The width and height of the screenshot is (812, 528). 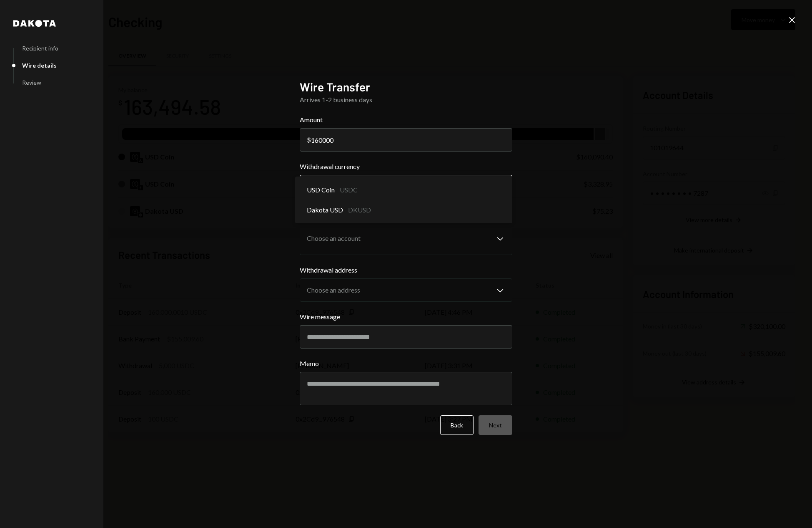 I want to click on label: Wire message, so click(x=406, y=317).